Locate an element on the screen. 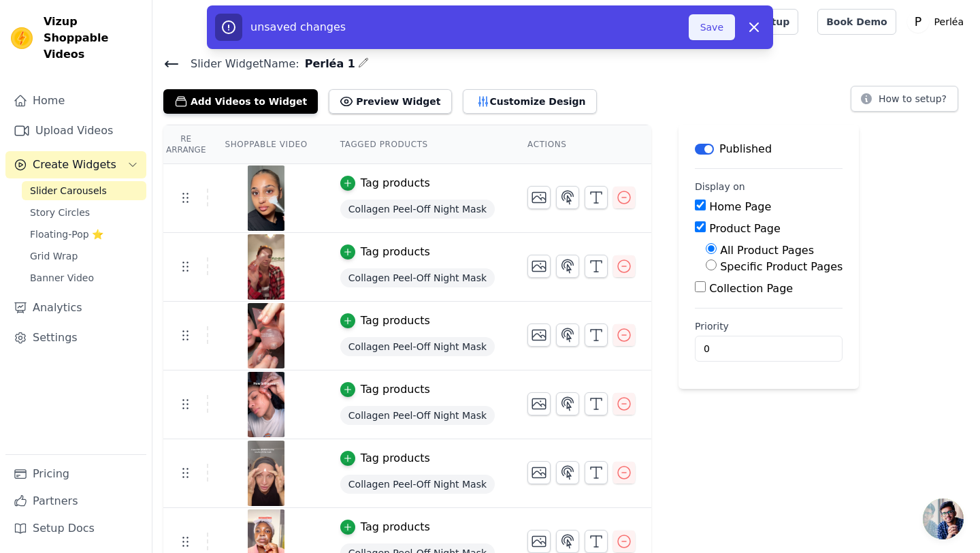 The width and height of the screenshot is (980, 553). a: Story Circles is located at coordinates (84, 212).